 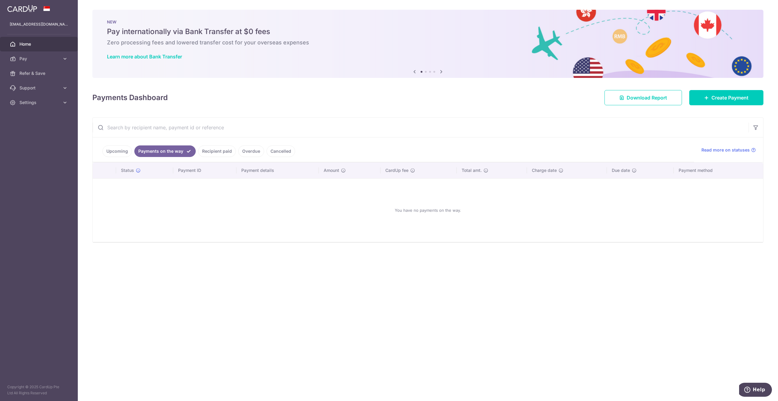 I want to click on span: Total amt., so click(x=472, y=170).